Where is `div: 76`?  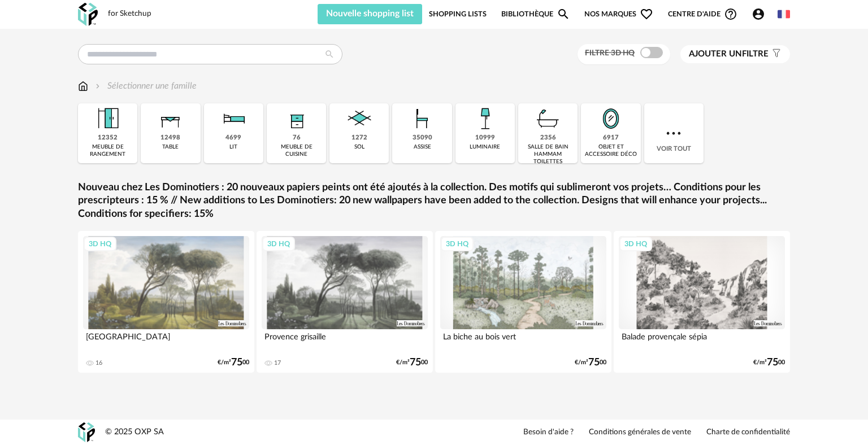 div: 76 is located at coordinates (297, 138).